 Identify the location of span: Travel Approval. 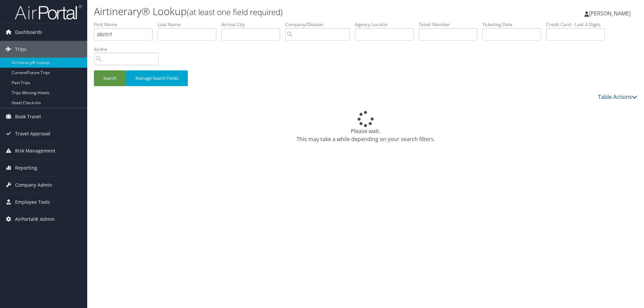
(33, 134).